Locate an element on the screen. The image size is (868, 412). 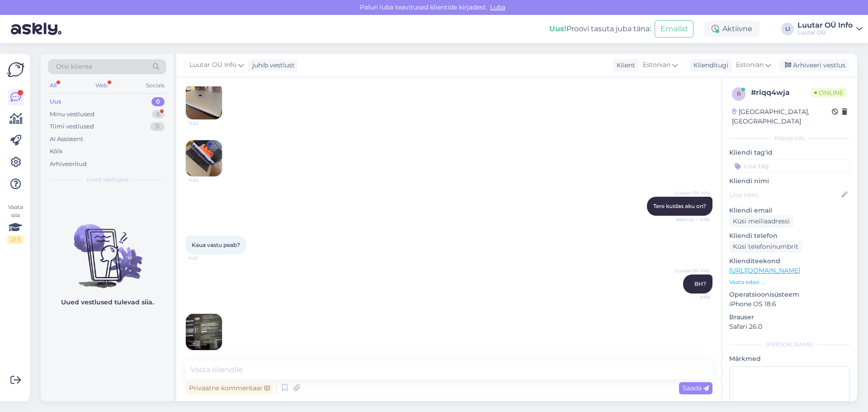
p: Kliendi nimi is located at coordinates (789, 181).